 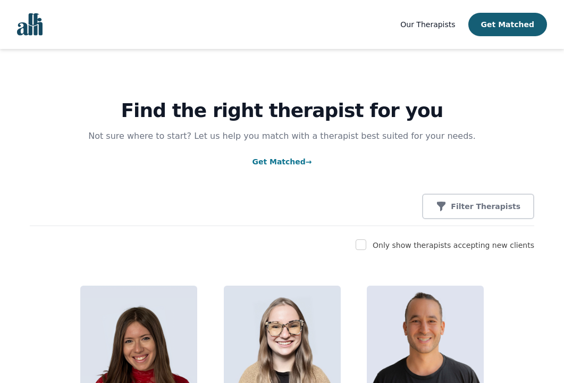 I want to click on a: Our Therapists, so click(x=428, y=24).